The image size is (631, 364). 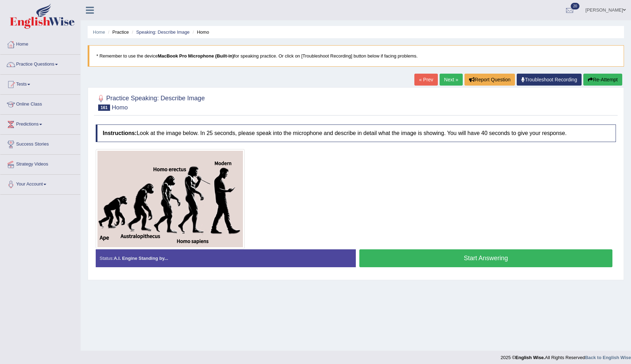 What do you see at coordinates (566, 355) in the screenshot?
I see `div: 2025 © All Rights Reserved` at bounding box center [566, 355].